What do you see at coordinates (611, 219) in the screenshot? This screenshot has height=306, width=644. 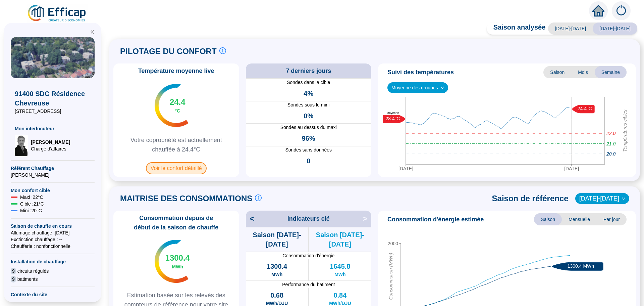 I see `span: Par jour` at bounding box center [611, 219].